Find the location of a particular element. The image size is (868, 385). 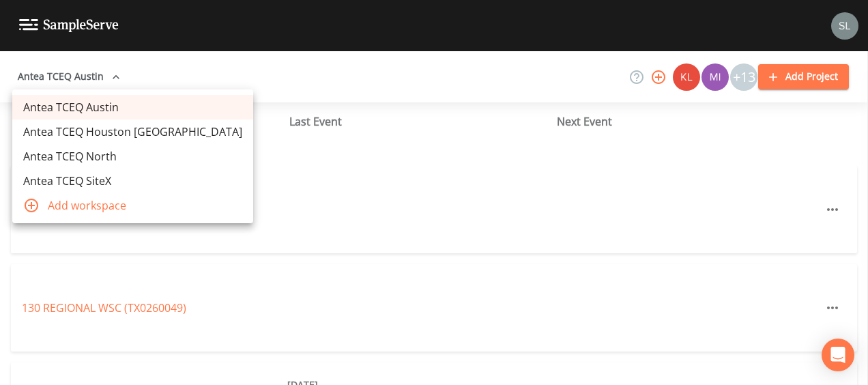

a: Antea TCEQ SiteX is located at coordinates (133, 181).